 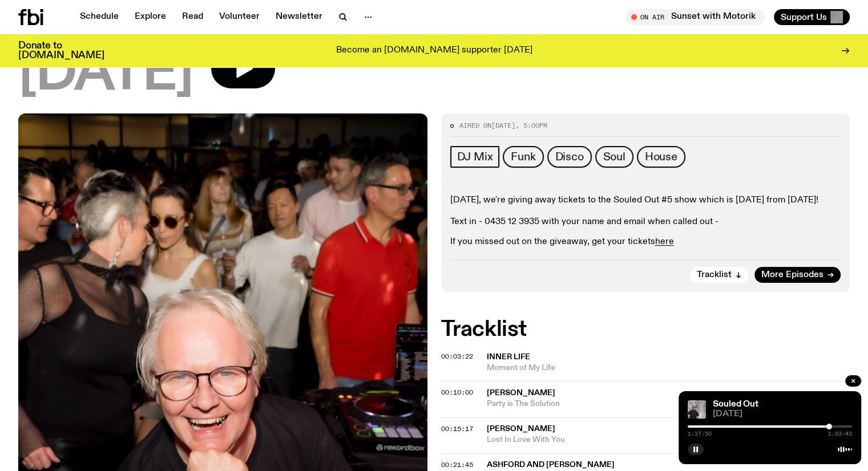 What do you see at coordinates (192, 17) in the screenshot?
I see `a: Read` at bounding box center [192, 17].